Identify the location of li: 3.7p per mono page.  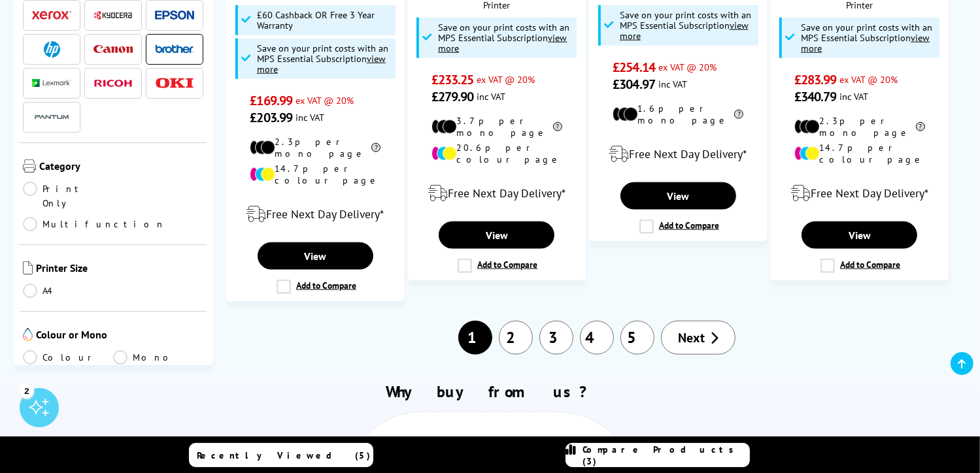
(497, 127).